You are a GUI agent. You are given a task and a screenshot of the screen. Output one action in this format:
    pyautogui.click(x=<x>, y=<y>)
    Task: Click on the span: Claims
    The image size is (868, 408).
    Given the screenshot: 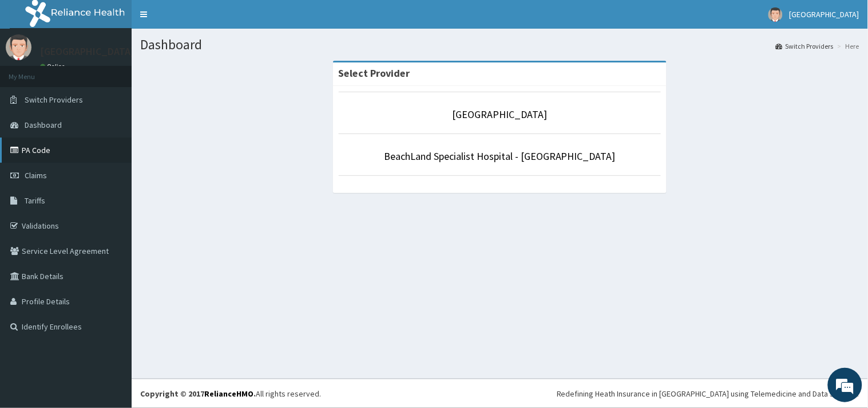 What is the action you would take?
    pyautogui.click(x=35, y=176)
    